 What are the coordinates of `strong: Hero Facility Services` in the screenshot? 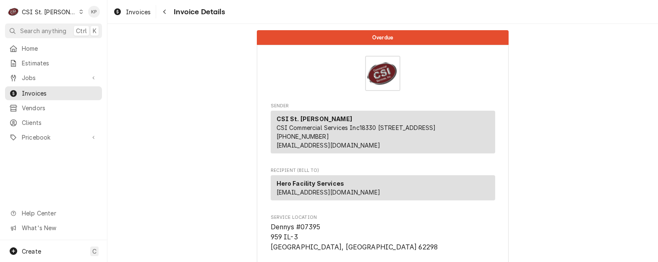 It's located at (311, 183).